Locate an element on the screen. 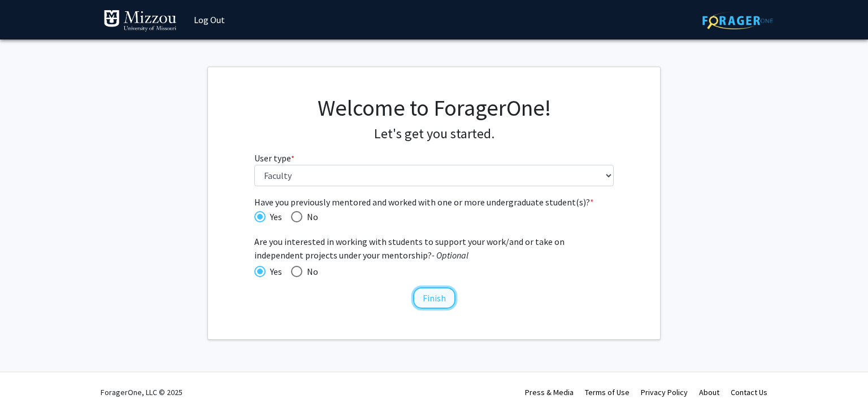 The image size is (868, 412). a: Privacy Policy is located at coordinates (664, 393).